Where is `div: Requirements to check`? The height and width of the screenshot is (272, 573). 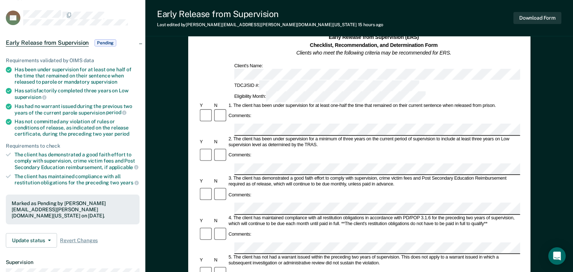 div: Requirements to check is located at coordinates (73, 146).